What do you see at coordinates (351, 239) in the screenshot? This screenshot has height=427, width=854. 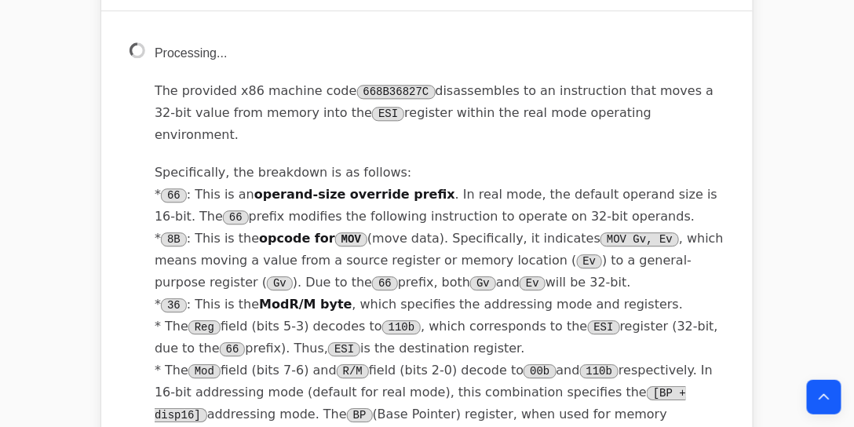 I see `code: MOV` at bounding box center [351, 239].